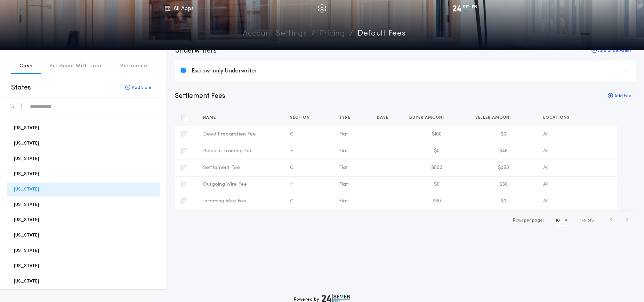 The height and width of the screenshot is (302, 644). What do you see at coordinates (581, 221) in the screenshot?
I see `span: 1` at bounding box center [581, 221].